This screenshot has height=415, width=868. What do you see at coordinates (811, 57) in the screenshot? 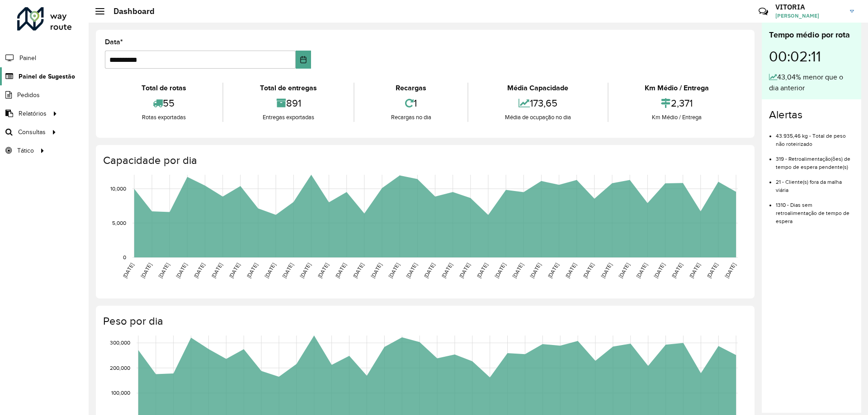
I see `div: 00:02:11` at bounding box center [811, 57].